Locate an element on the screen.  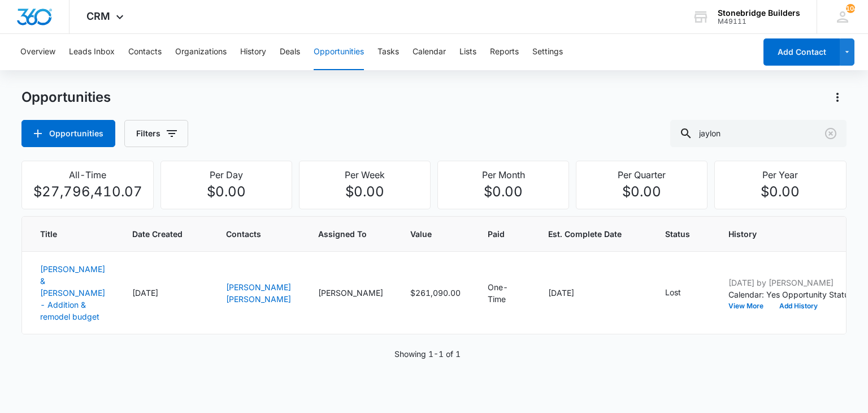
span: Contacts is located at coordinates (258, 234).